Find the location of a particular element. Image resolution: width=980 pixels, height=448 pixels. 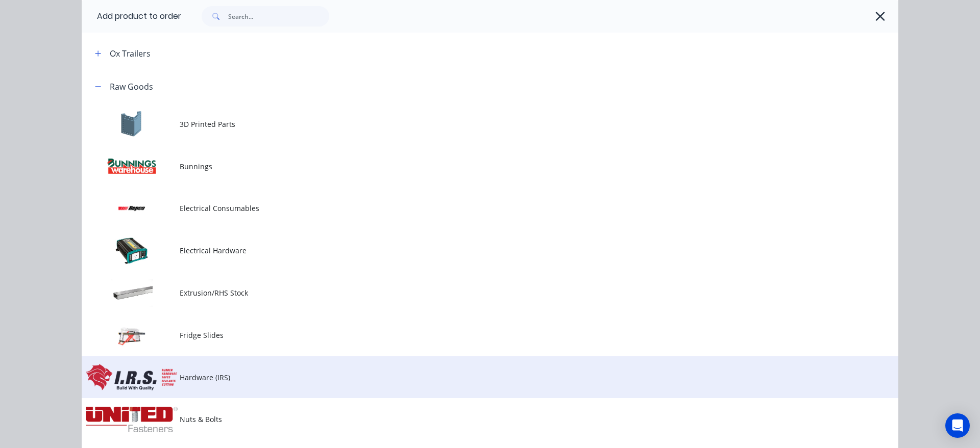

div: Raw Goods is located at coordinates (131, 87).